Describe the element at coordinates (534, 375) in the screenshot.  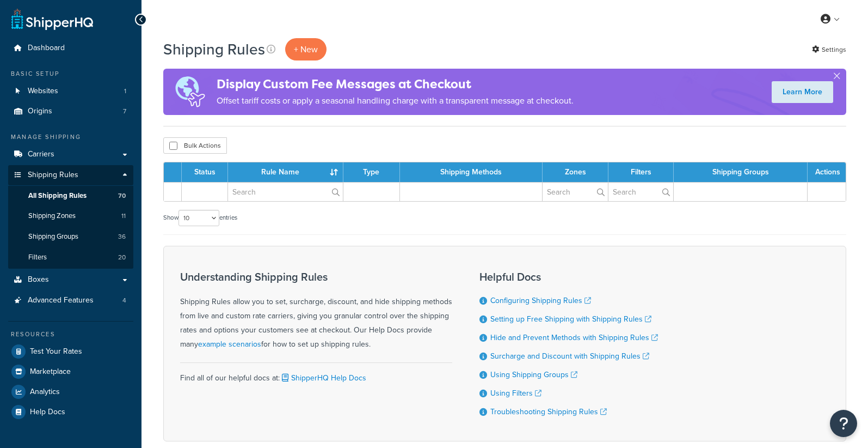
I see `a: Using Shipping Groups` at that location.